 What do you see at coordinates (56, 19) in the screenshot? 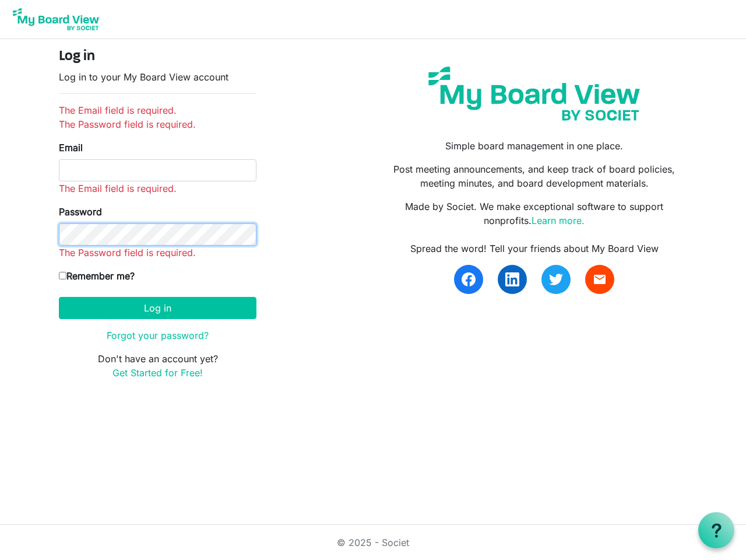
I see `img: My Board View Logo` at bounding box center [56, 19].